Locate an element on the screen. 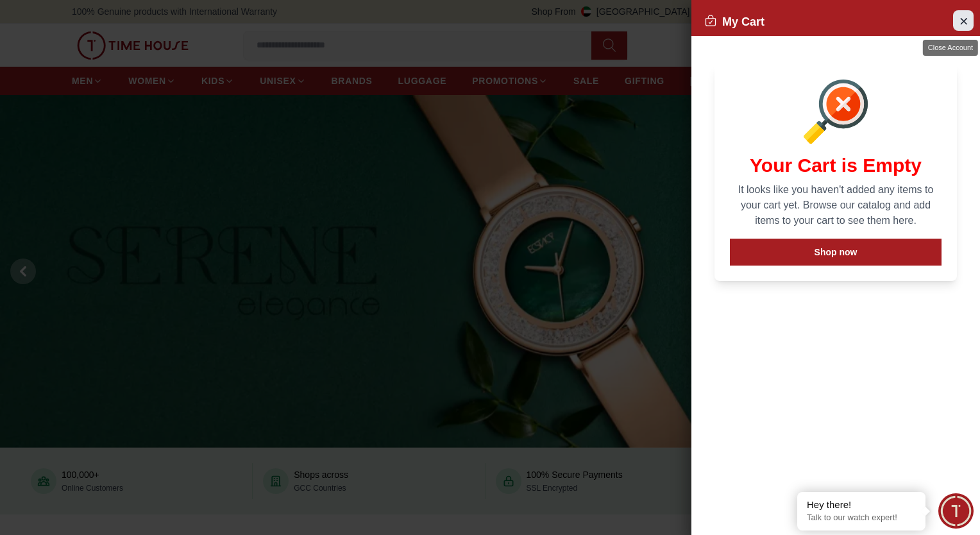 The height and width of the screenshot is (535, 980). button: Close Account is located at coordinates (963, 20).